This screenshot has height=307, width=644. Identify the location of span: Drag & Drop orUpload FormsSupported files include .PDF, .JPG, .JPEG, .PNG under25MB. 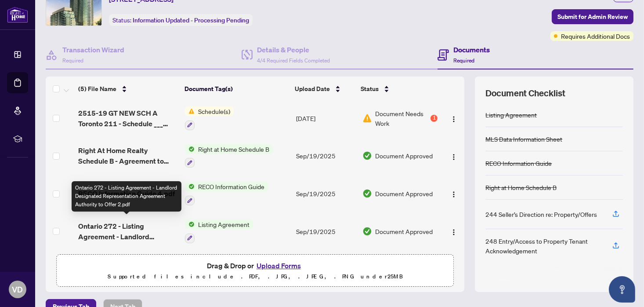
(255, 271).